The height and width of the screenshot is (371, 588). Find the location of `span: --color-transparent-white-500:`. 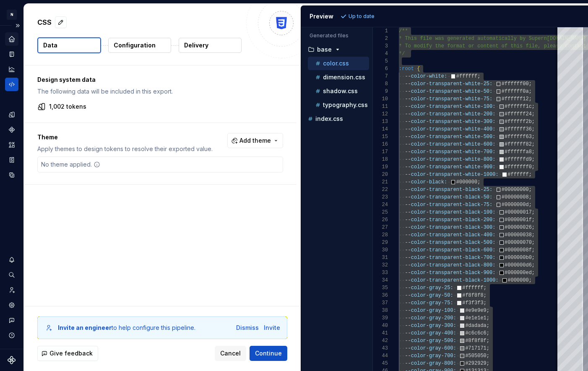

span: --color-transparent-white-500: is located at coordinates (450, 137).